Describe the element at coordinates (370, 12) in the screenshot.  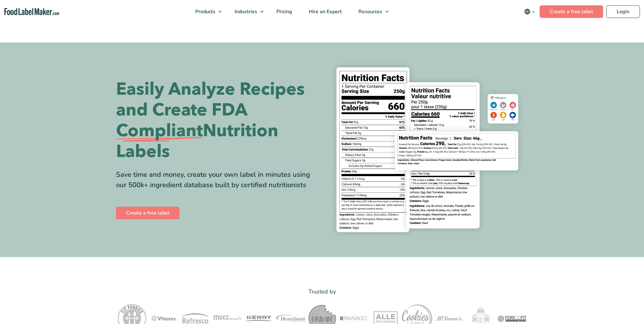
I see `span: Resources` at that location.